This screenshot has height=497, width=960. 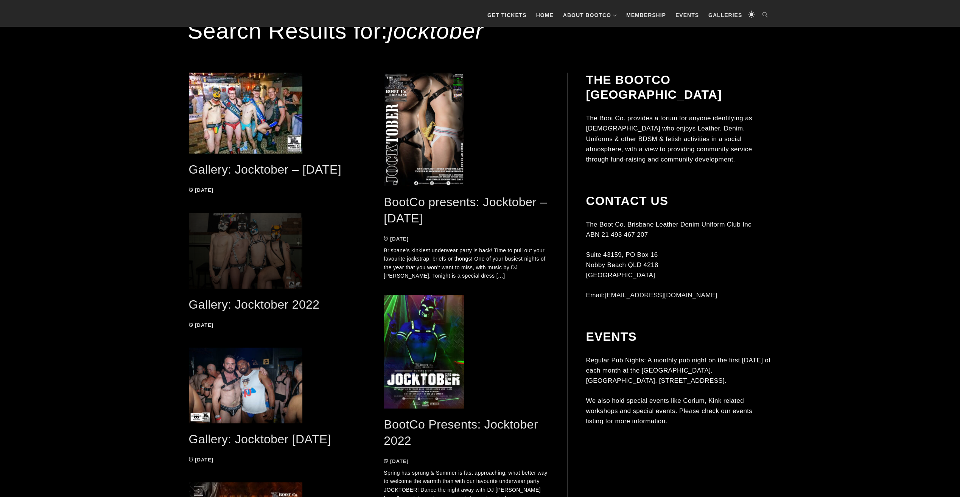 What do you see at coordinates (679, 201) in the screenshot?
I see `h2: Contact Us` at bounding box center [679, 201].